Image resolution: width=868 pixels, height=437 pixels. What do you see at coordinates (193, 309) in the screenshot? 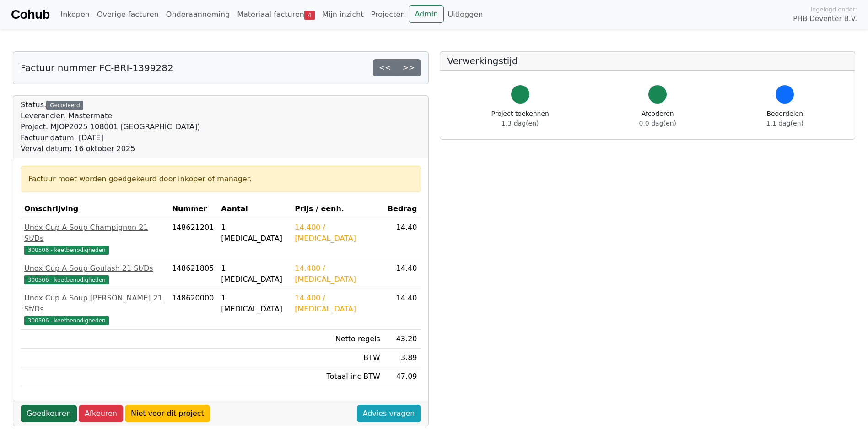
I see `td: 148620000` at bounding box center [193, 309].